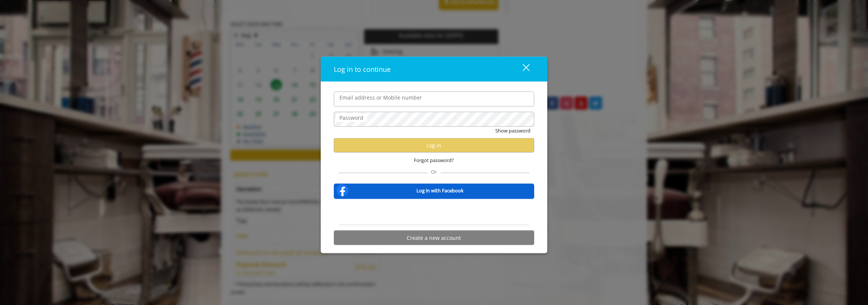 The height and width of the screenshot is (305, 868). Describe the element at coordinates (362, 69) in the screenshot. I see `span: Log in to continue` at that location.